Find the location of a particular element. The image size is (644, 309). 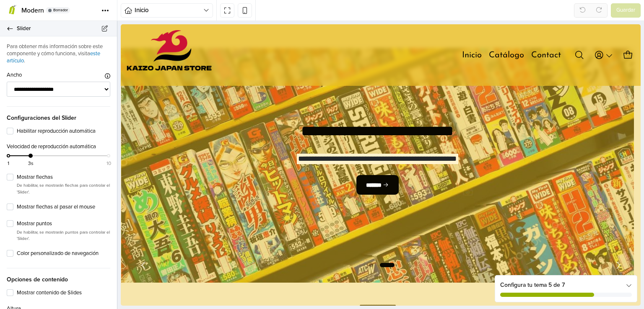

label: Mostrar puntos is located at coordinates (63, 224).